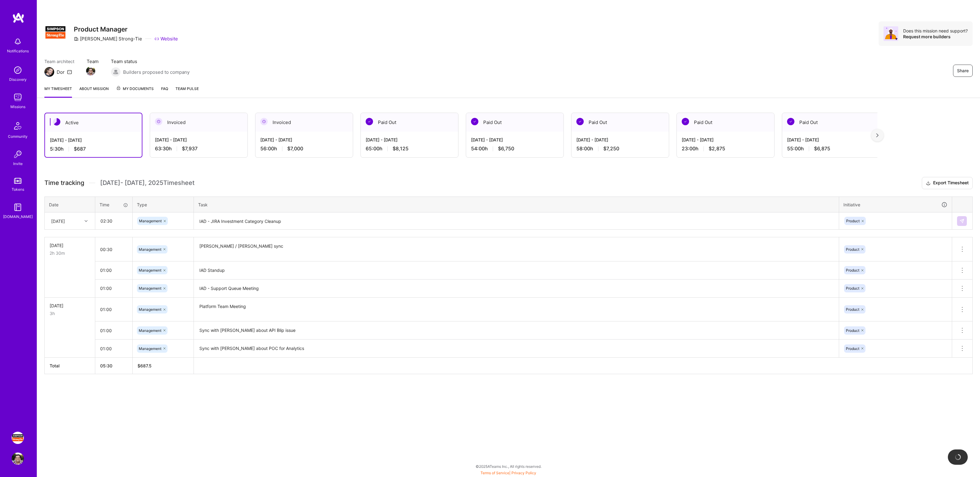 The height and width of the screenshot is (477, 980). What do you see at coordinates (17, 208) in the screenshot?
I see `img: guide book` at bounding box center [17, 208].